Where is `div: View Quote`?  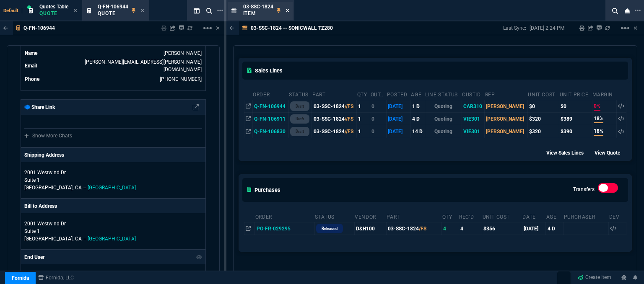 div: View Quote is located at coordinates (611, 153).